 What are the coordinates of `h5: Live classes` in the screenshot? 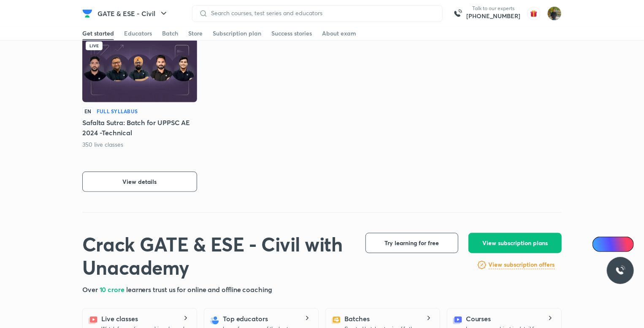 It's located at (120, 319).